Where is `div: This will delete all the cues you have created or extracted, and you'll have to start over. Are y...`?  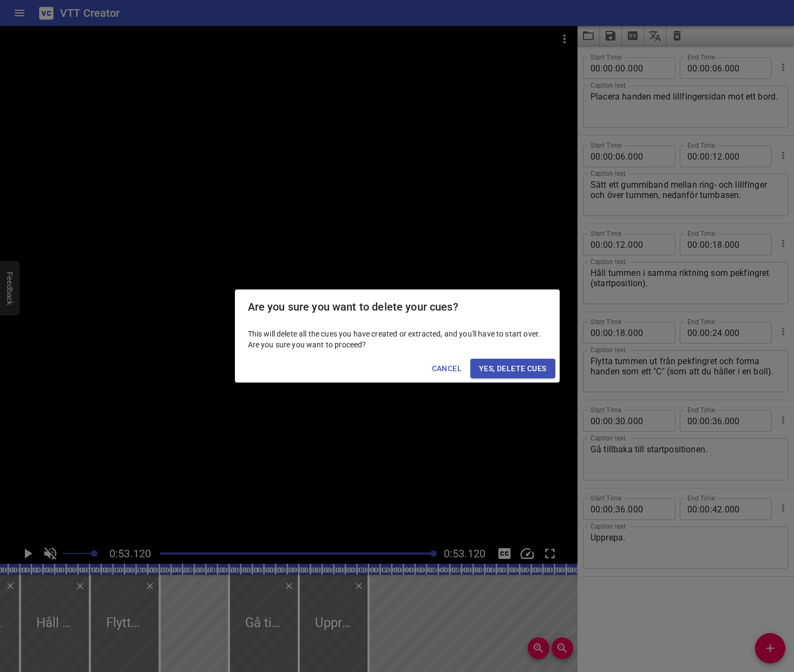
div: This will delete all the cues you have created or extracted, and you'll have to start over. Are y... is located at coordinates (397, 340).